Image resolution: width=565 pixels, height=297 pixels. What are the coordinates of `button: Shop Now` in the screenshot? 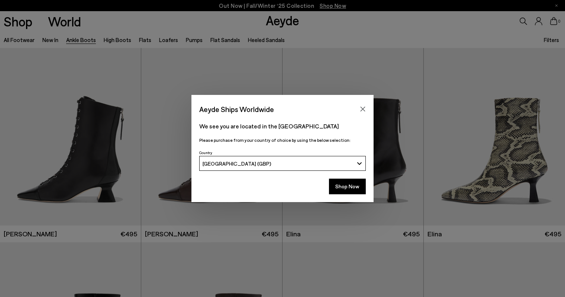 It's located at (347, 186).